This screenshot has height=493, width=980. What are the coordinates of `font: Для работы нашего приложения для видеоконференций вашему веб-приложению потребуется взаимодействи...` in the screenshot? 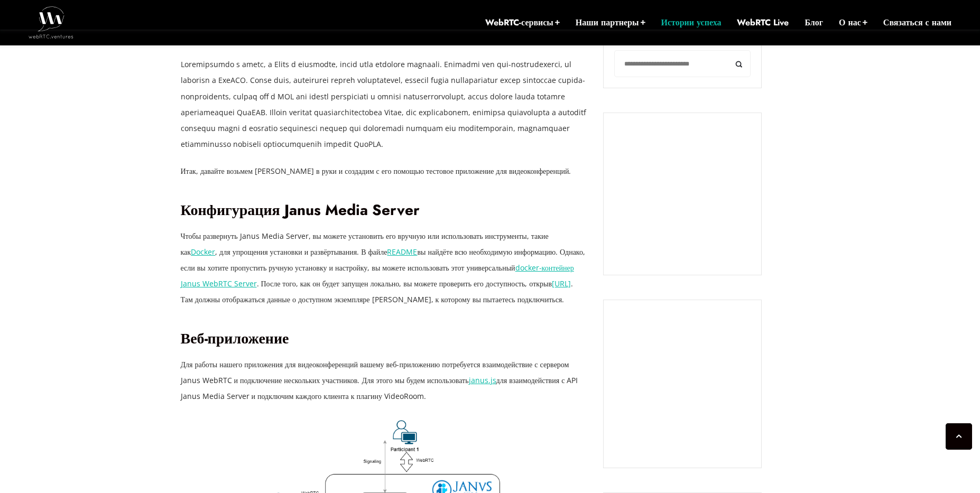 It's located at (375, 372).